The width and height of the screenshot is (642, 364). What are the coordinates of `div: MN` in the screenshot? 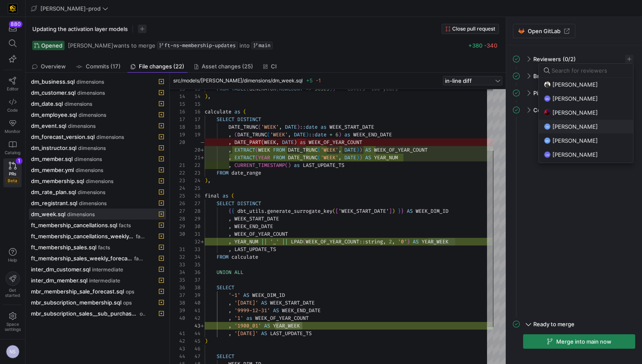 It's located at (547, 98).